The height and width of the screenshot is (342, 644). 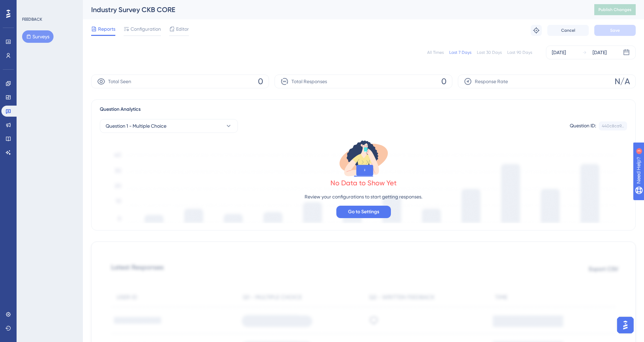 What do you see at coordinates (460, 52) in the screenshot?
I see `div: Last 7 Days` at bounding box center [460, 52].